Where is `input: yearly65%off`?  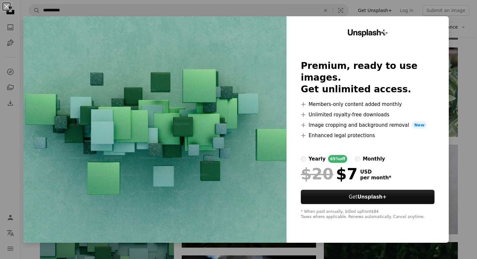 input: yearly65%off is located at coordinates (303, 159).